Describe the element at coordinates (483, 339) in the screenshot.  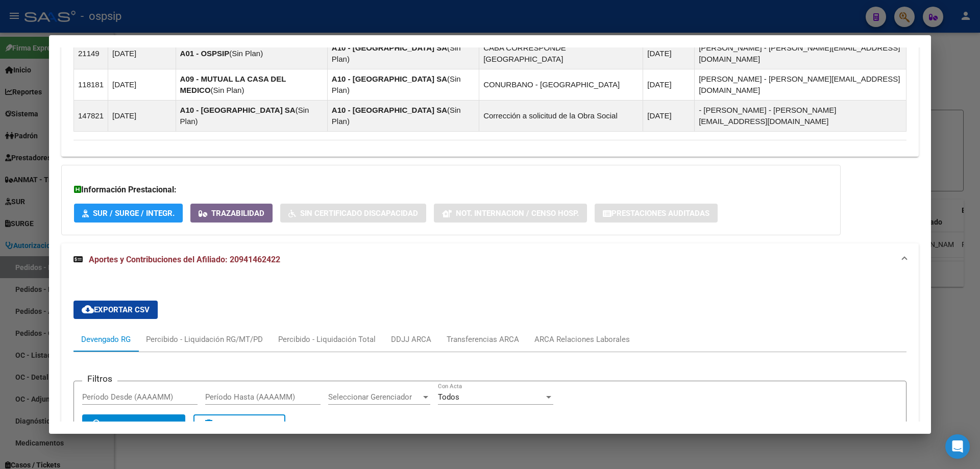
I see `div: Transferencias ARCA` at that location.